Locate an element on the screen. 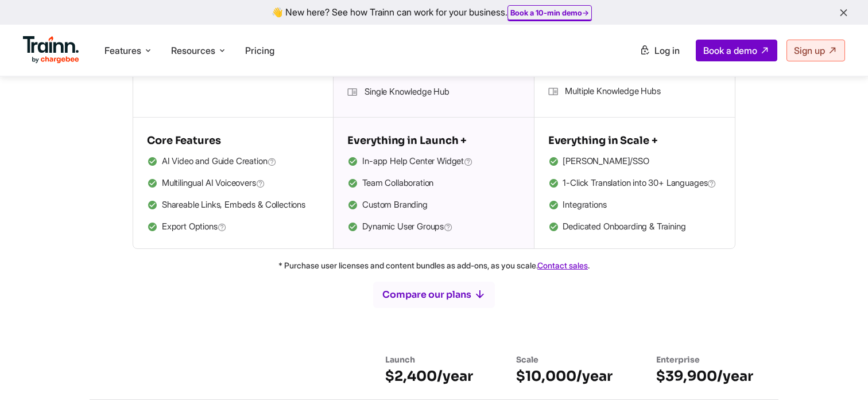 The image size is (868, 413). img: Trainn Logo is located at coordinates (51, 50).